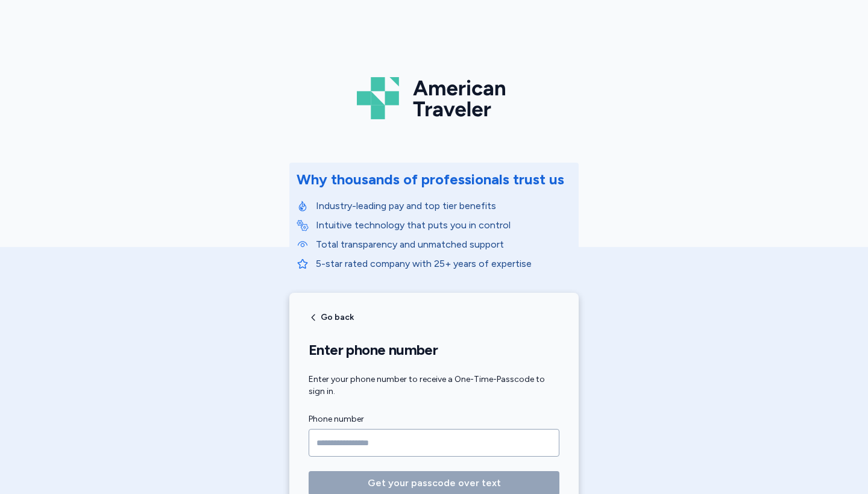 This screenshot has height=494, width=868. I want to click on div: Enter your phone number to receive a One-Time-Passcode to sign in., so click(434, 385).